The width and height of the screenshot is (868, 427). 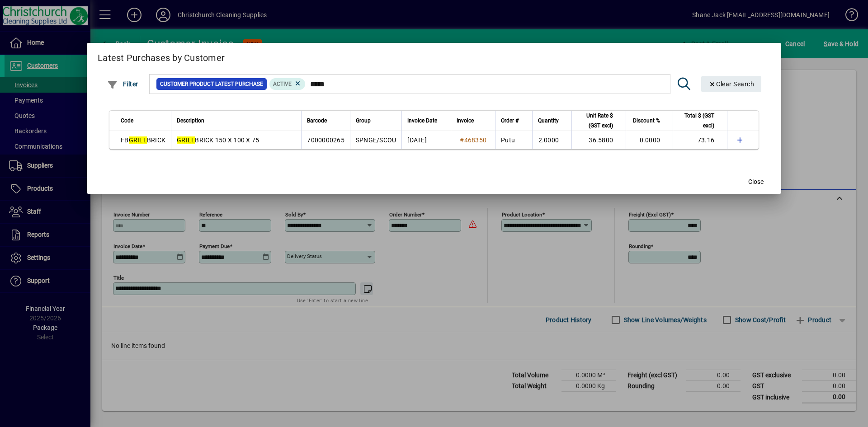 What do you see at coordinates (218, 140) in the screenshot?
I see `span: BRICK 150 X 100 X 75` at bounding box center [218, 140].